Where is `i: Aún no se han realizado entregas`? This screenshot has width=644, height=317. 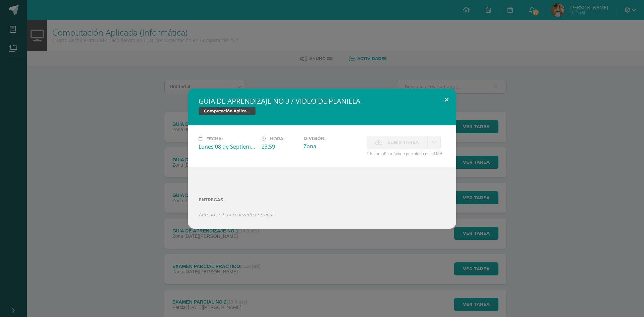
i: Aún no se han realizado entregas is located at coordinates (237, 214).